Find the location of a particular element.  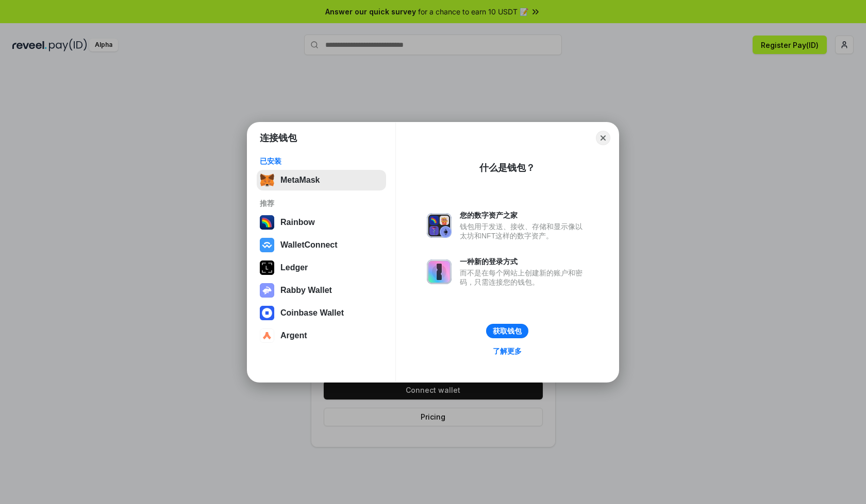

div: Rainbow is located at coordinates (297, 222).